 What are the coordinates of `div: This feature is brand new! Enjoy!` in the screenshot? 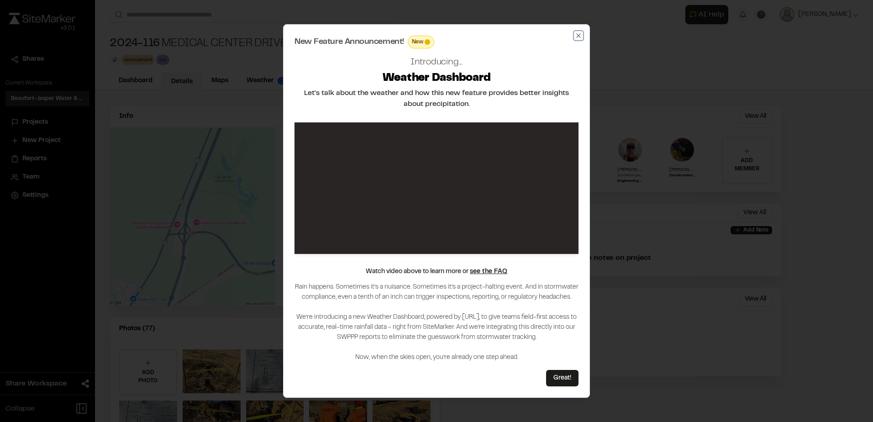 It's located at (421, 42).